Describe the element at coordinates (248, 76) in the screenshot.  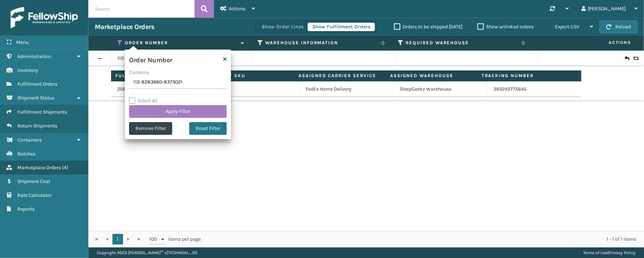
I see `label: Product SKU` at that location.